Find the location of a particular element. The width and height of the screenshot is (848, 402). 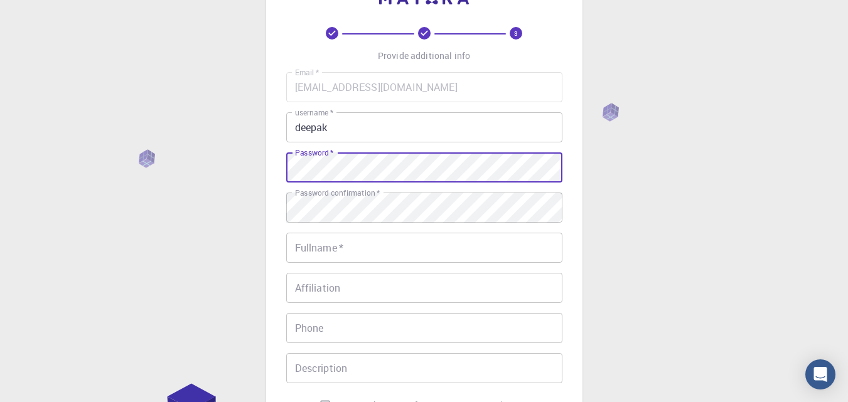

label: username is located at coordinates (314, 112).